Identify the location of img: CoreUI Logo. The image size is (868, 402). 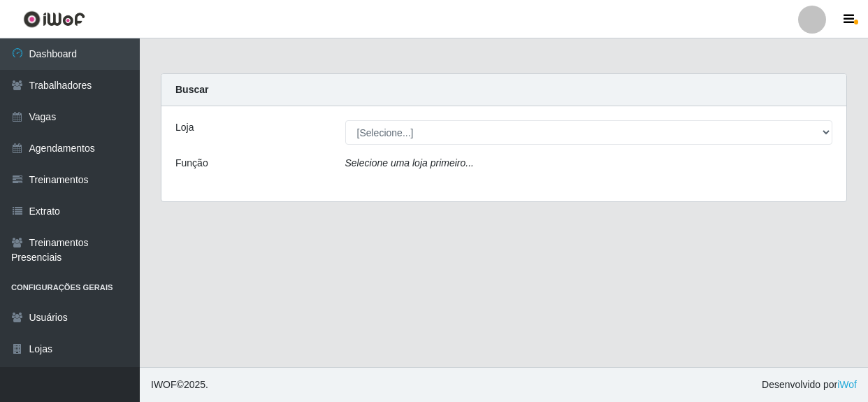
(54, 19).